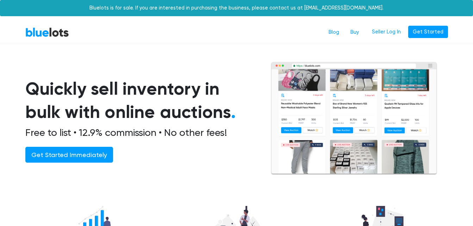 This screenshot has height=226, width=473. Describe the element at coordinates (69, 155) in the screenshot. I see `a: Get Started Immediately` at that location.